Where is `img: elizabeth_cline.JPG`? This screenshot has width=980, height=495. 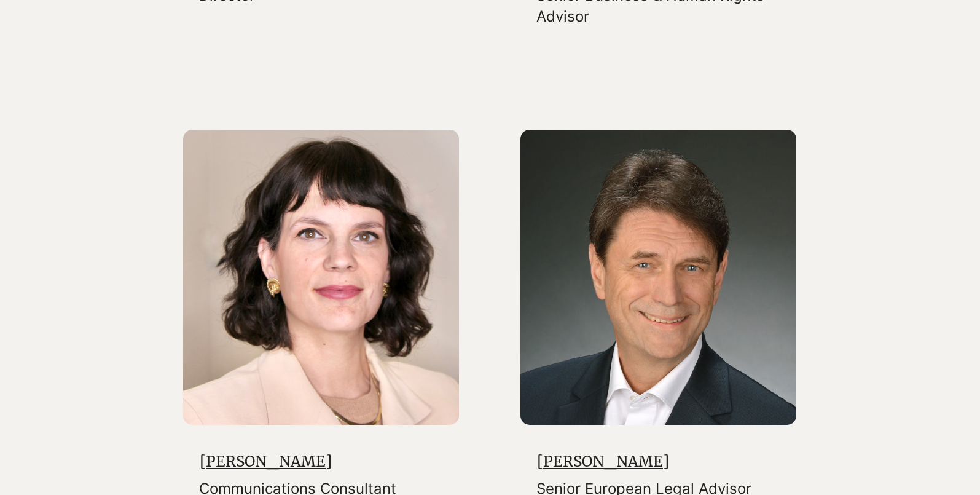 img: elizabeth_cline.JPG is located at coordinates (321, 278).